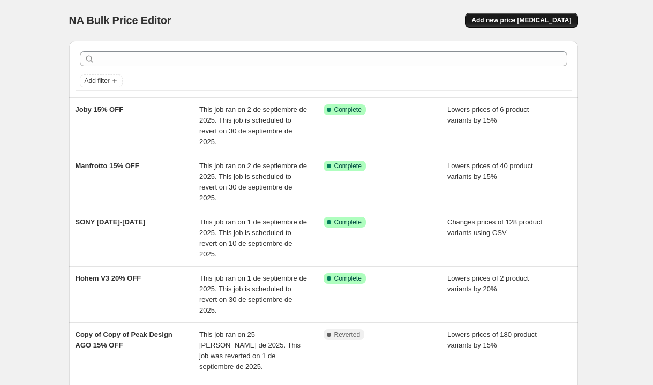 This screenshot has height=385, width=653. I want to click on span: Copy of Copy of Peak Design AGO 15% OFF, so click(124, 339).